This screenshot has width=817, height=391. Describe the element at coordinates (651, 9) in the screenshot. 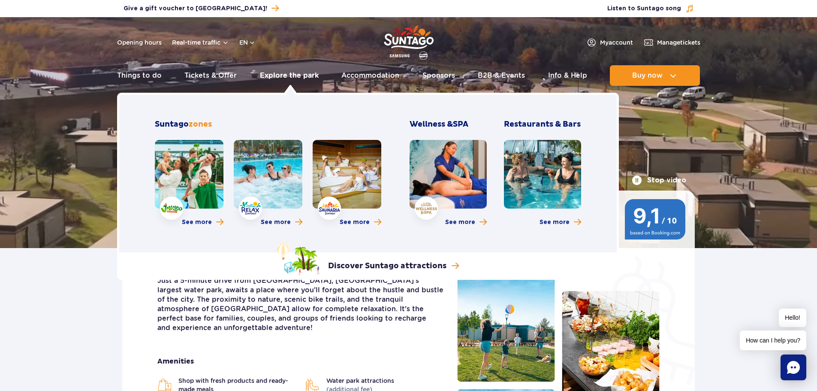

I see `button: Listen to Suntago song` at that location.